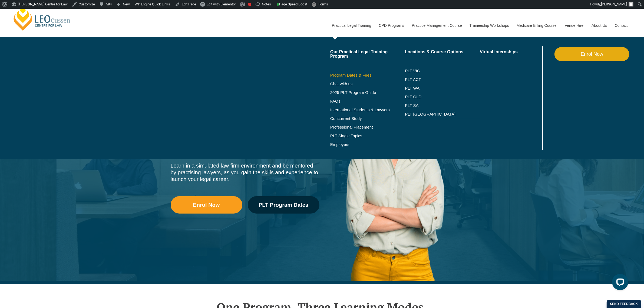 Image resolution: width=644 pixels, height=308 pixels. I want to click on button: Open LiveChat chat widget, so click(12, 10).